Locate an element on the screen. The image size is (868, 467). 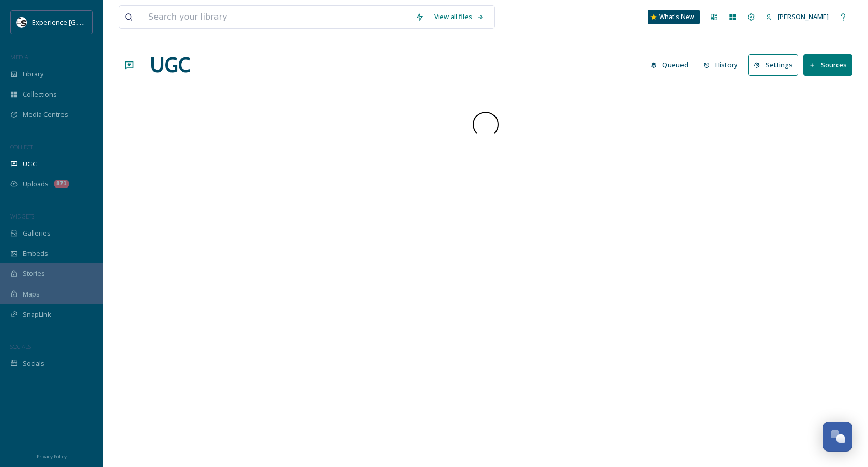
button: Sources is located at coordinates (827, 65).